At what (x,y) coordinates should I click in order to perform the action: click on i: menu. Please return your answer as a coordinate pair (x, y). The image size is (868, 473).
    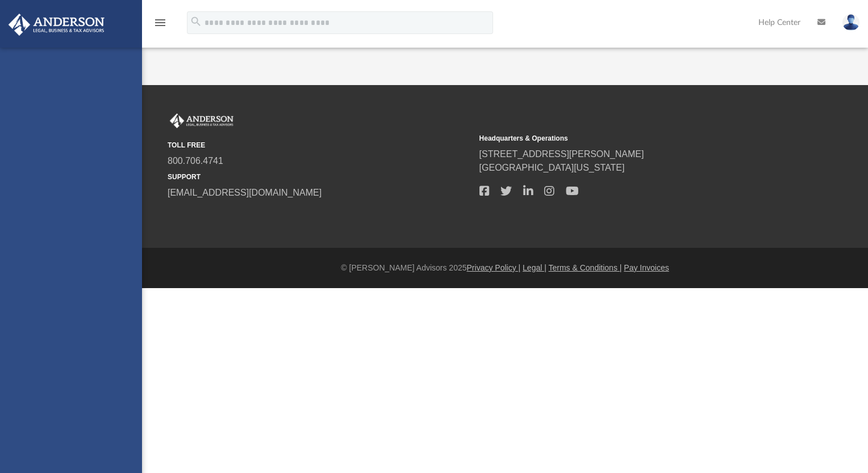
    Looking at the image, I should click on (160, 23).